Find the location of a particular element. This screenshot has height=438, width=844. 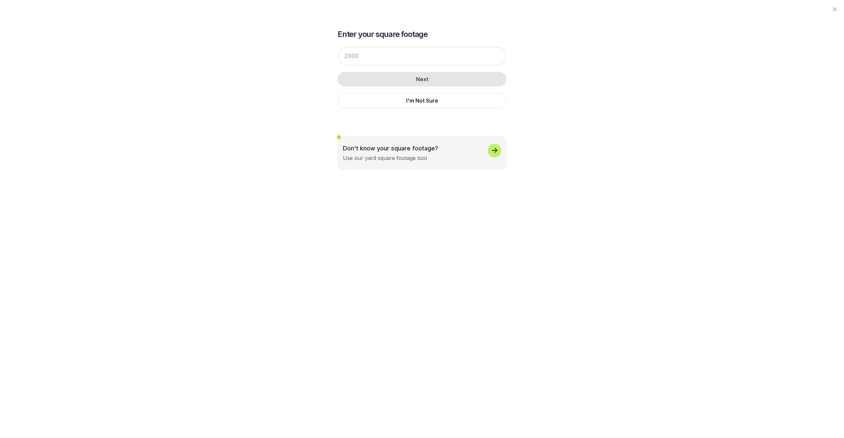

div: Use our yard square footage tool is located at coordinates (385, 158).